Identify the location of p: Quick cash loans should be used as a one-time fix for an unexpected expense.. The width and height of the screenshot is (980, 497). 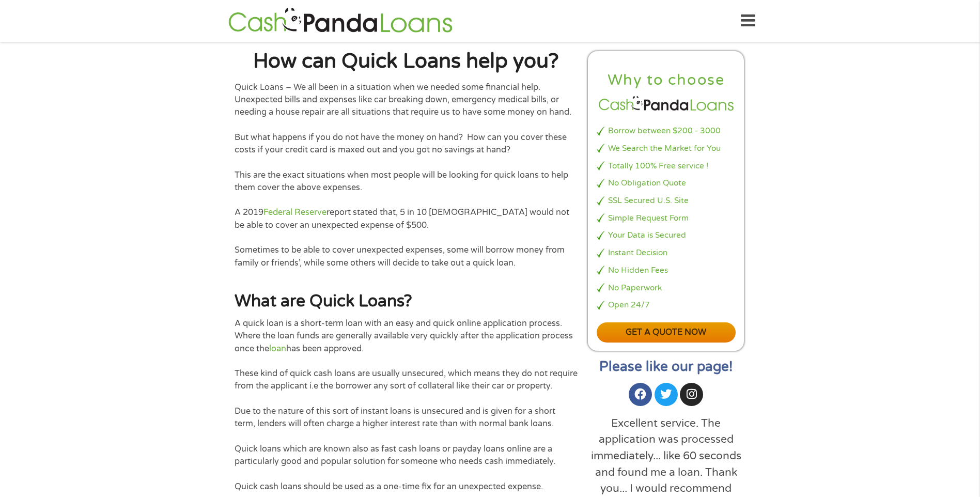
(406, 487).